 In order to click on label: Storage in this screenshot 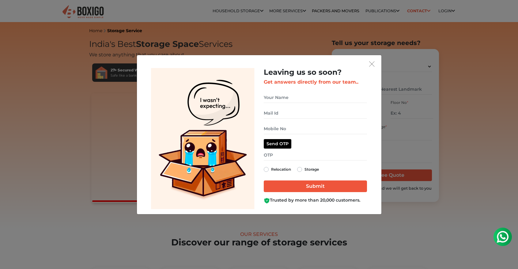, I will do `click(312, 170)`.